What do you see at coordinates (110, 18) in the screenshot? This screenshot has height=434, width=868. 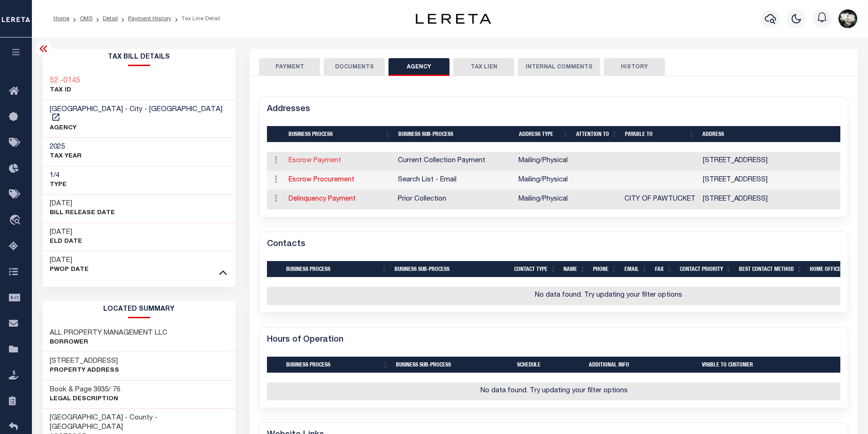 I see `a: Detail` at bounding box center [110, 18].